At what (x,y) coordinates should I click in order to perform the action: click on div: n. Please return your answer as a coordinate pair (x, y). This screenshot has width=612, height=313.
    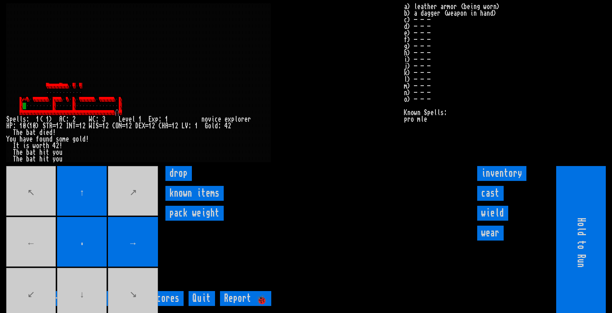
    Looking at the image, I should click on (48, 139).